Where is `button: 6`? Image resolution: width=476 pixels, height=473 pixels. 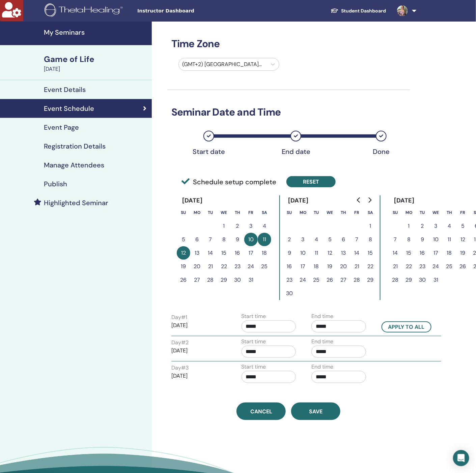 button: 6 is located at coordinates (197, 240).